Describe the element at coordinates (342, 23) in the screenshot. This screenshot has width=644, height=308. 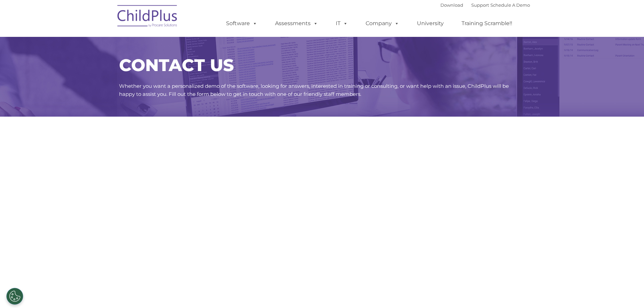
I see `a: IT` at that location.